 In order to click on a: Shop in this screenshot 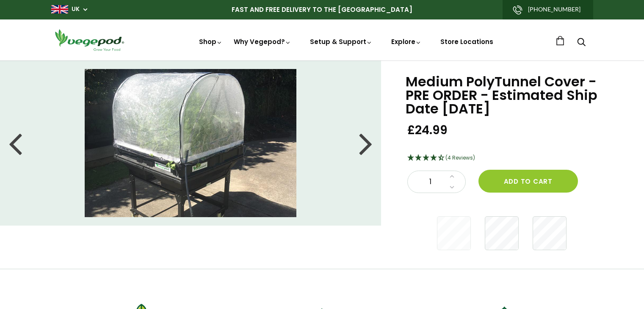, I will do `click(211, 41)`.